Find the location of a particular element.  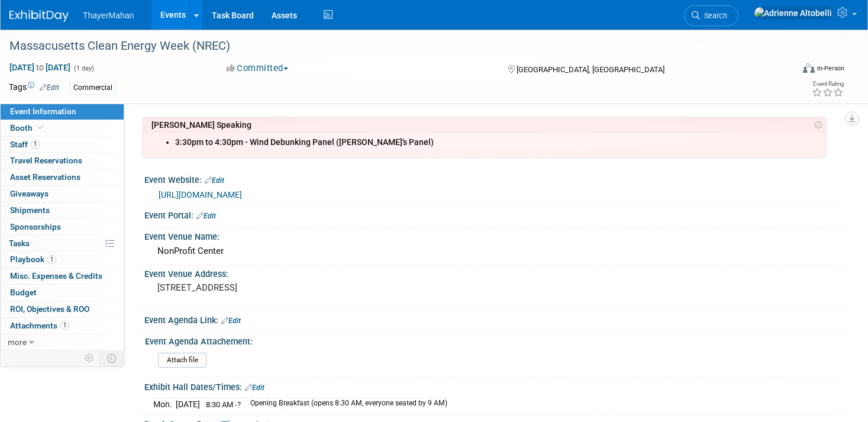

span: Tasks is located at coordinates (19, 243).